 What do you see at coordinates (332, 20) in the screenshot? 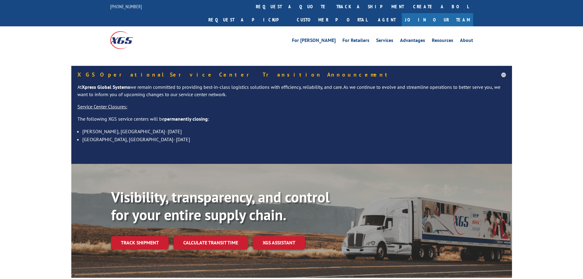
I see `a: Customer Portal` at bounding box center [332, 20].